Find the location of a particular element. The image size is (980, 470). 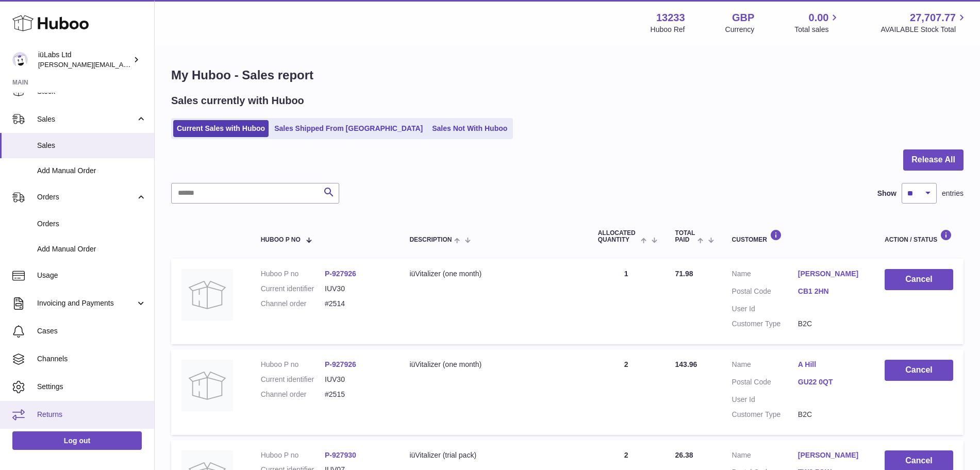

span: Description is located at coordinates (430, 240).